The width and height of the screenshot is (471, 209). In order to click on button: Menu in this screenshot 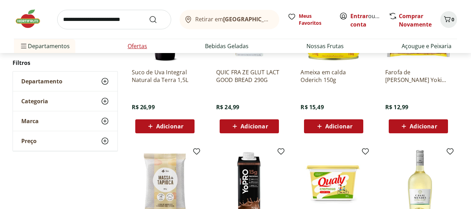, I will do `click(24, 46)`.